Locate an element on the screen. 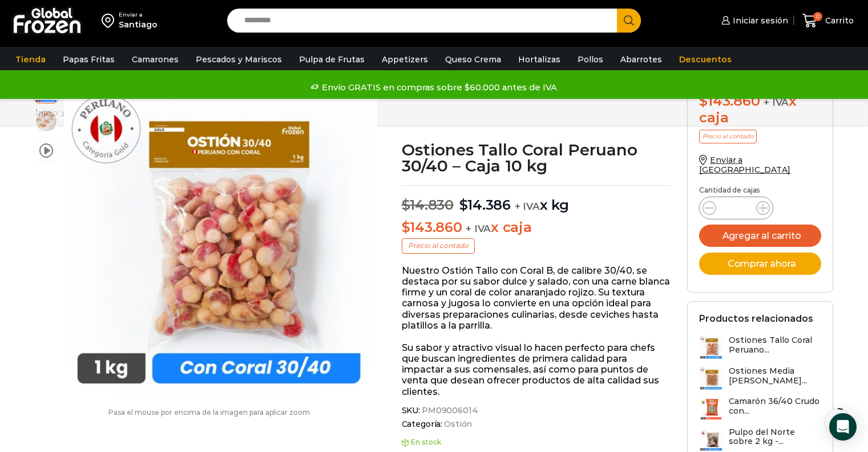 This screenshot has width=868, height=452. button: Search button is located at coordinates (629, 21).